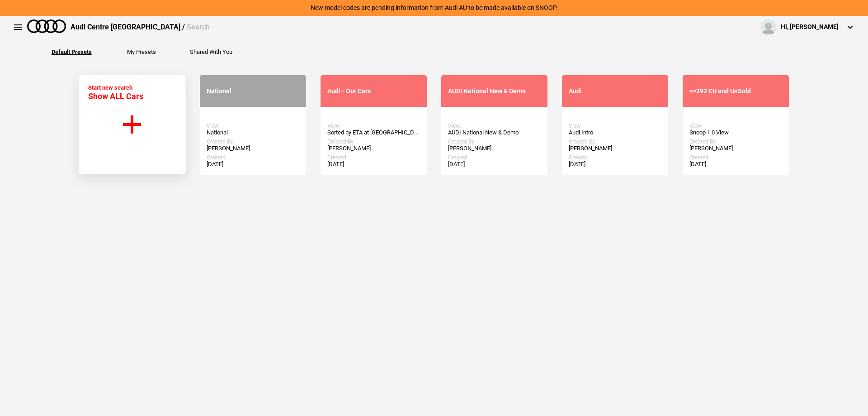 This screenshot has width=868, height=416. Describe the element at coordinates (198, 27) in the screenshot. I see `span: Search` at that location.